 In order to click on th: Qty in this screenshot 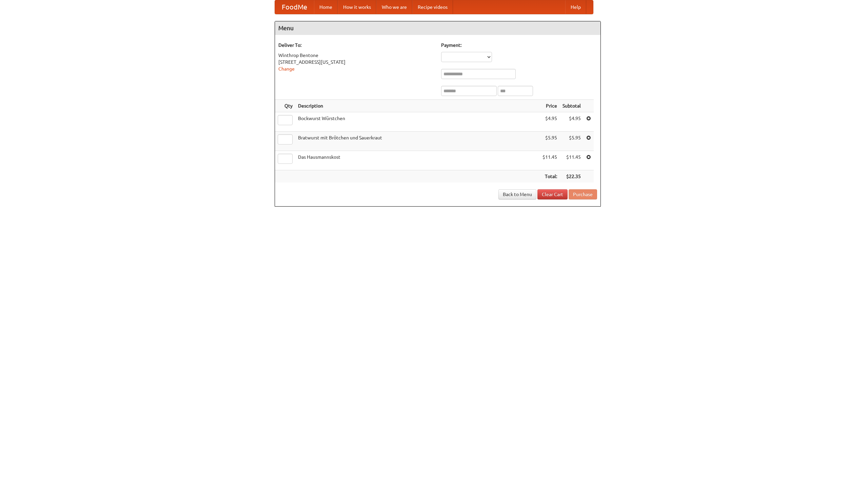, I will do `click(285, 106)`.